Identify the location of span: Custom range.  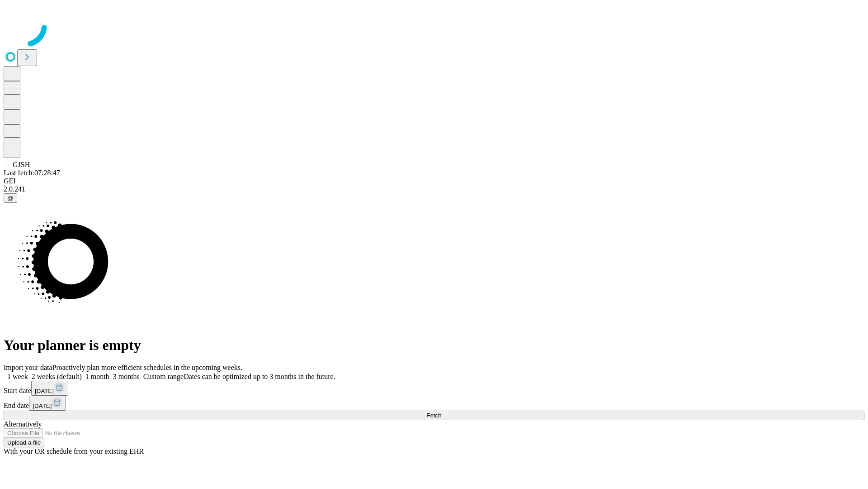
(163, 376).